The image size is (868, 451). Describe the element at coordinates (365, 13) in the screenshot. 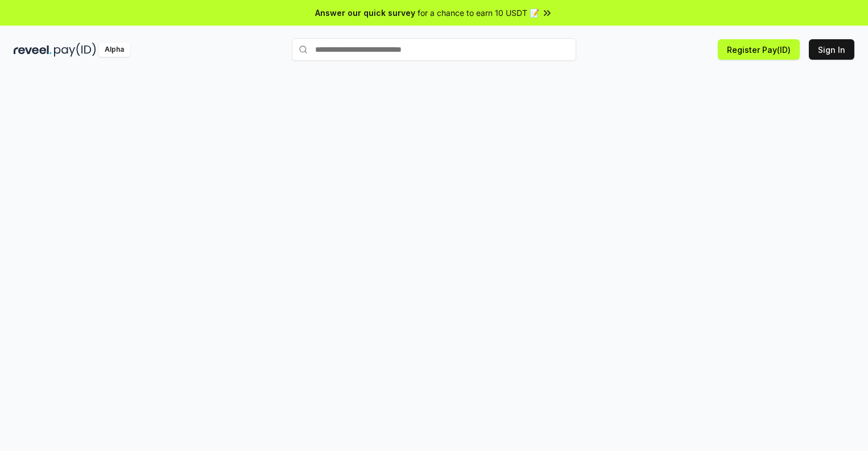

I see `span: Answer our quick survey` at that location.